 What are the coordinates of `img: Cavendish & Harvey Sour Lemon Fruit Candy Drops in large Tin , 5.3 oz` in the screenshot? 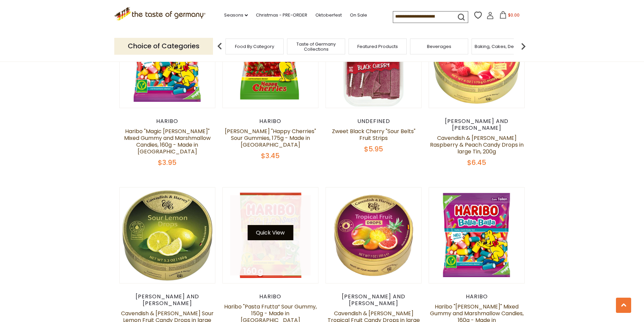 It's located at (167, 235).